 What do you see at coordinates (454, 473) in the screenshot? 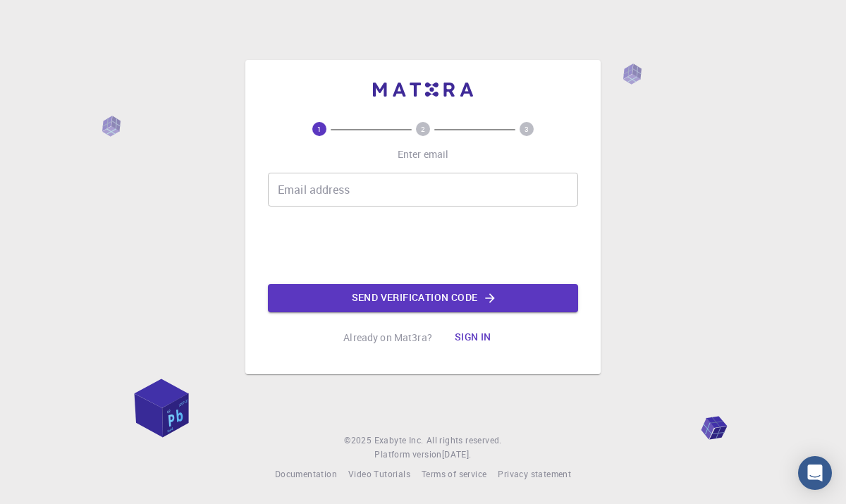
I see `span: Terms of service` at bounding box center [454, 473].